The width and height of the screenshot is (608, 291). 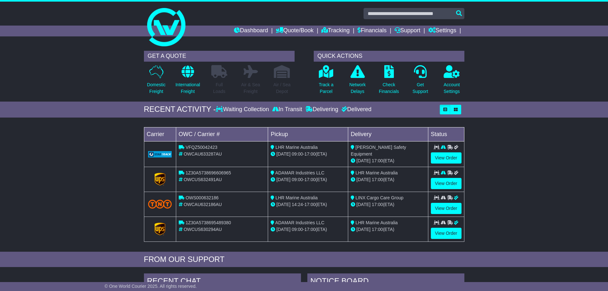 What do you see at coordinates (322, 109) in the screenshot?
I see `div: Delivering` at bounding box center [322, 109].